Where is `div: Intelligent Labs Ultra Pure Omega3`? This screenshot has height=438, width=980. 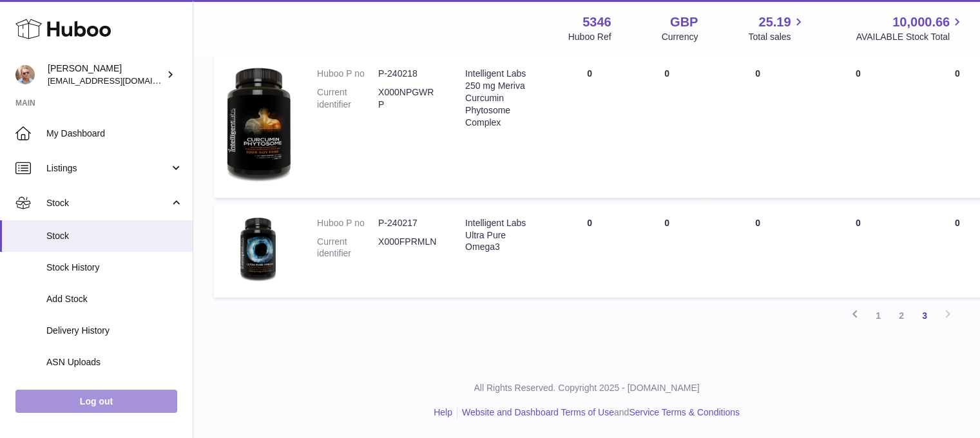 div: Intelligent Labs Ultra Pure Omega3 is located at coordinates (501, 236).